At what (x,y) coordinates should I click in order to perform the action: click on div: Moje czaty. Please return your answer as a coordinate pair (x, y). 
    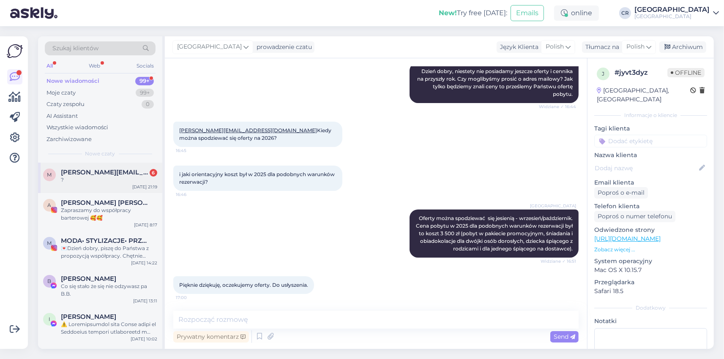
    Looking at the image, I should click on (61, 93).